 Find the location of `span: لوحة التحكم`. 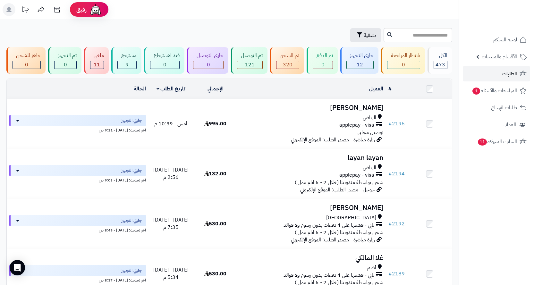

span: لوحة التحكم is located at coordinates (505, 40).